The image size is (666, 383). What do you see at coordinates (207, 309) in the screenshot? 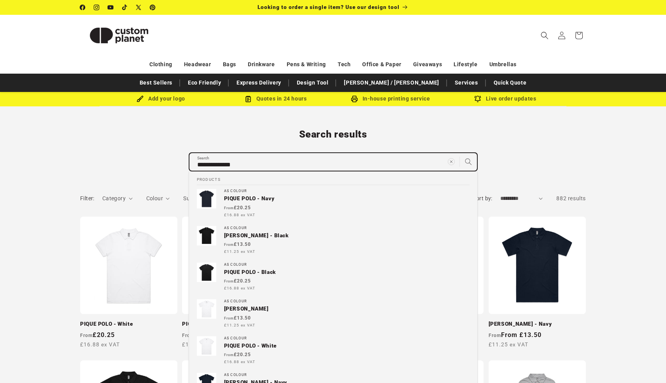
I see `img: CHAD POLO - White` at bounding box center [207, 309].